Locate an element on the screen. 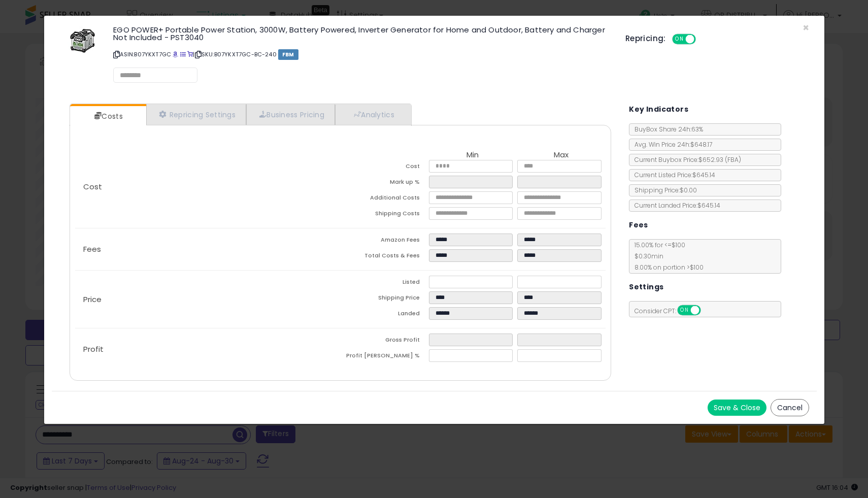 This screenshot has width=868, height=498. span: $652.93 is located at coordinates (720, 160).